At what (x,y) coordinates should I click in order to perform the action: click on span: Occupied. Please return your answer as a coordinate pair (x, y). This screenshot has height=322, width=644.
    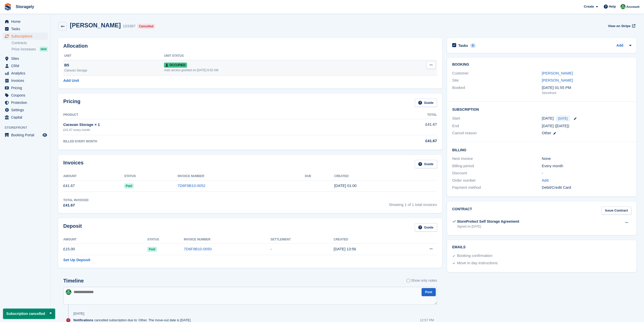
    Looking at the image, I should click on (175, 65).